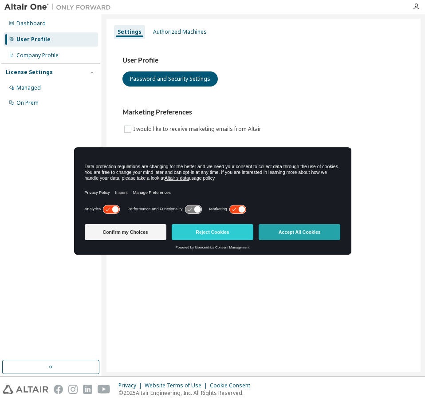  I want to click on div: Dashboard, so click(31, 24).